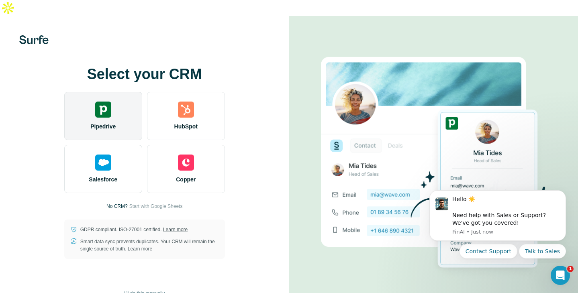  I want to click on button: Start with Google Sheets, so click(156, 207).